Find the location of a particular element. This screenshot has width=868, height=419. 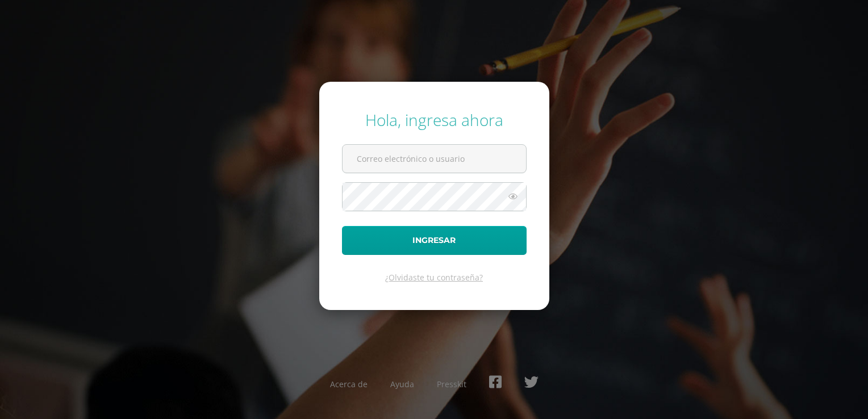

a: Presskit is located at coordinates (451, 384).